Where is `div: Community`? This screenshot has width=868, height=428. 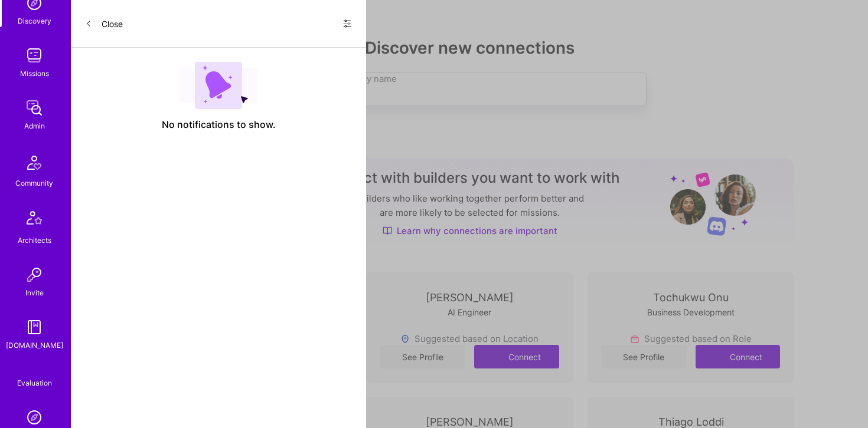 div: Community is located at coordinates (34, 183).